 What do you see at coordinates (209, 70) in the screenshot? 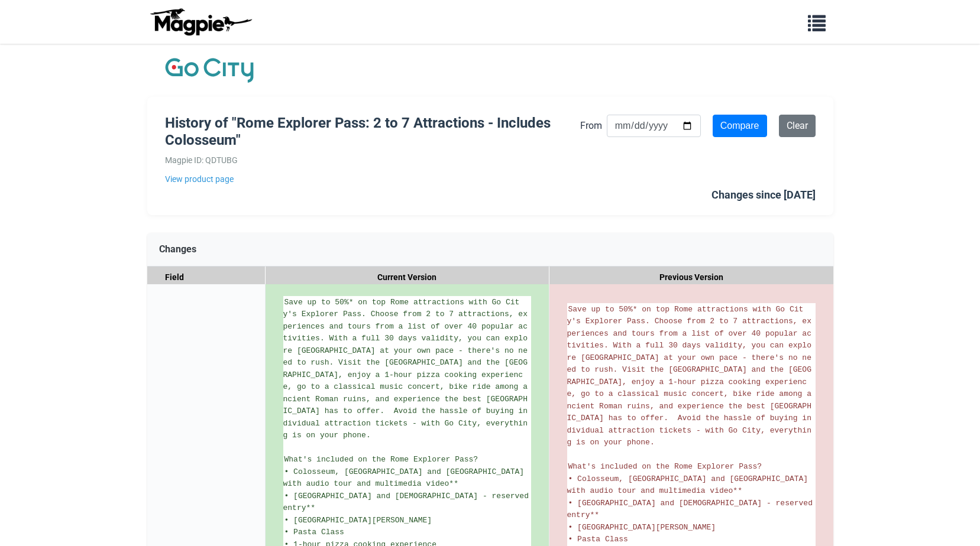
I see `img: Company Logo` at bounding box center [209, 70].